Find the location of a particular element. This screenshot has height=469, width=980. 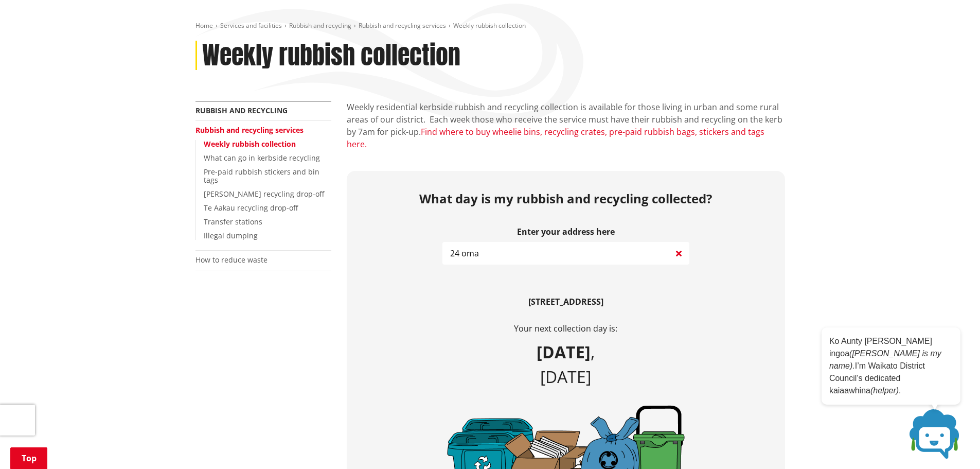

a: Pre-paid rubbish stickers and bin tags is located at coordinates (261, 176).